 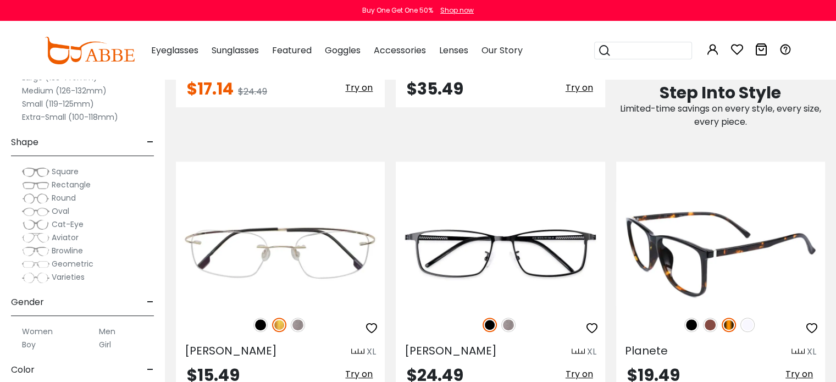 I want to click on span: Shape, so click(x=25, y=142).